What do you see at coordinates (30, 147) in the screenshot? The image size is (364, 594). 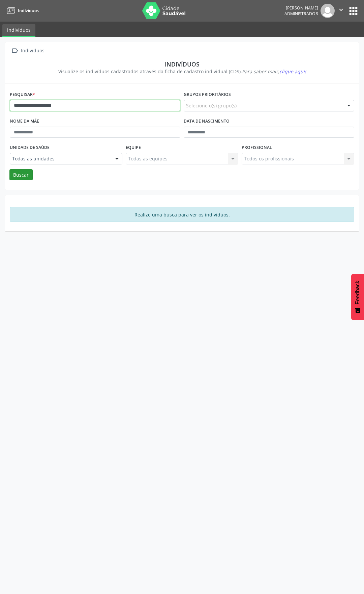 I see `label: Unidade de saúde` at bounding box center [30, 147].